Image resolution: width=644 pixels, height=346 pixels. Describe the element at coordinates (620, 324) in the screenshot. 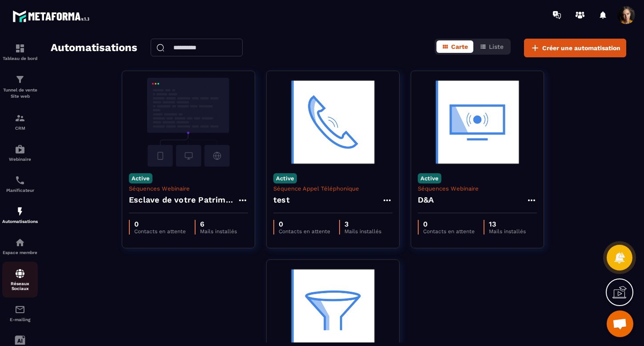

I see `div: Ouvrir le chat` at that location.